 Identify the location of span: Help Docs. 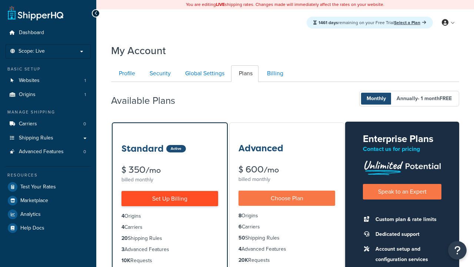
(32, 228).